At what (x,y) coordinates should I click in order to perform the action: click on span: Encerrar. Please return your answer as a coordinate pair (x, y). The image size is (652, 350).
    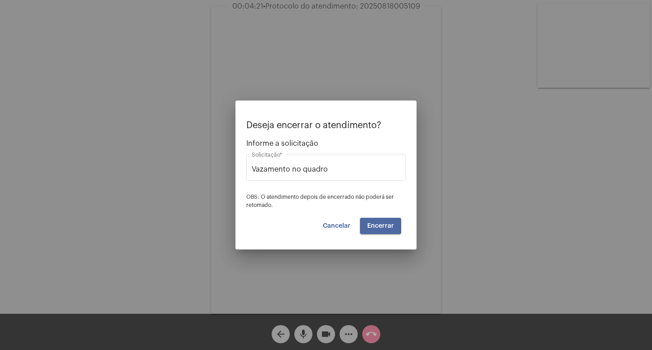
    Looking at the image, I should click on (380, 226).